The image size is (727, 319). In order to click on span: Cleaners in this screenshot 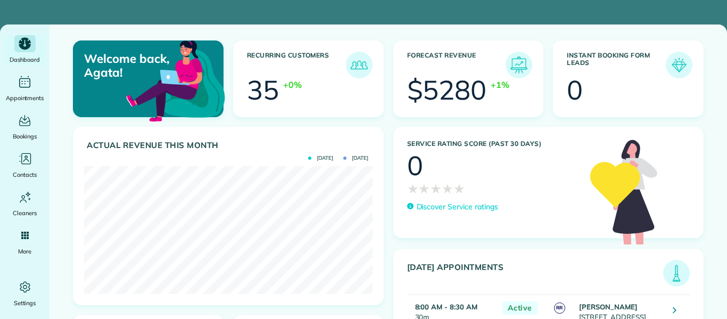, I will do `click(24, 213)`.